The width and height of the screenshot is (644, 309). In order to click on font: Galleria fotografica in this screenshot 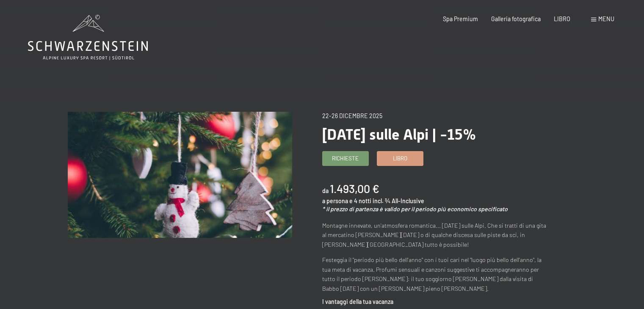, I will do `click(516, 19)`.